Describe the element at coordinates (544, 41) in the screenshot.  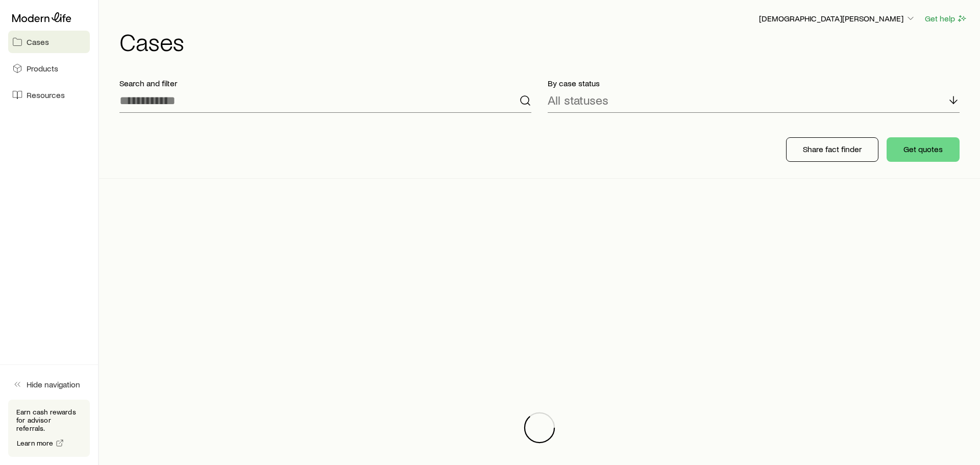
I see `h1: Cases` at that location.